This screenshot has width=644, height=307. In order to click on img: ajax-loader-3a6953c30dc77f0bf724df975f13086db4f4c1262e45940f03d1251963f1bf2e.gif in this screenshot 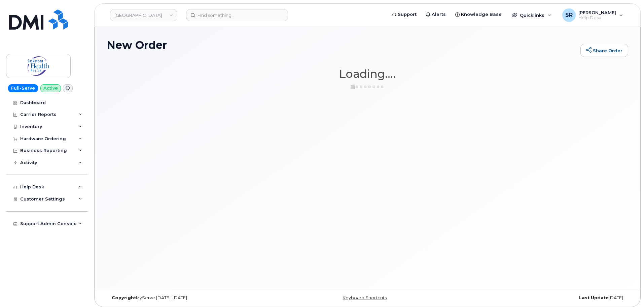, I will do `click(367, 87)`.